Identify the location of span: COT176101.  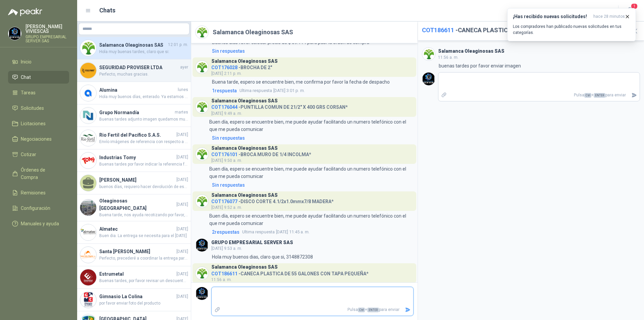
(225, 154).